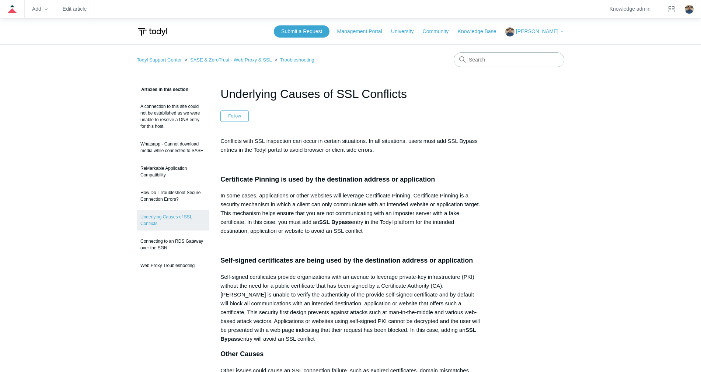 The image size is (701, 372). I want to click on a: Knowledge Base, so click(481, 31).